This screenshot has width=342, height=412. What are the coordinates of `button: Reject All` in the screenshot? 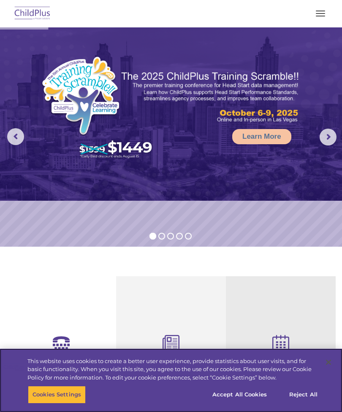 It's located at (303, 395).